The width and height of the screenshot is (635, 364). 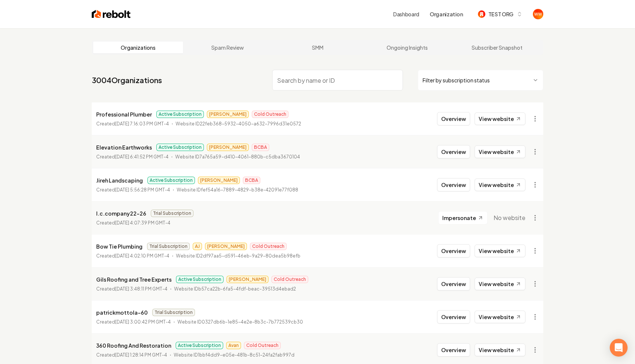 I want to click on p: patrickmottola-60, so click(x=122, y=312).